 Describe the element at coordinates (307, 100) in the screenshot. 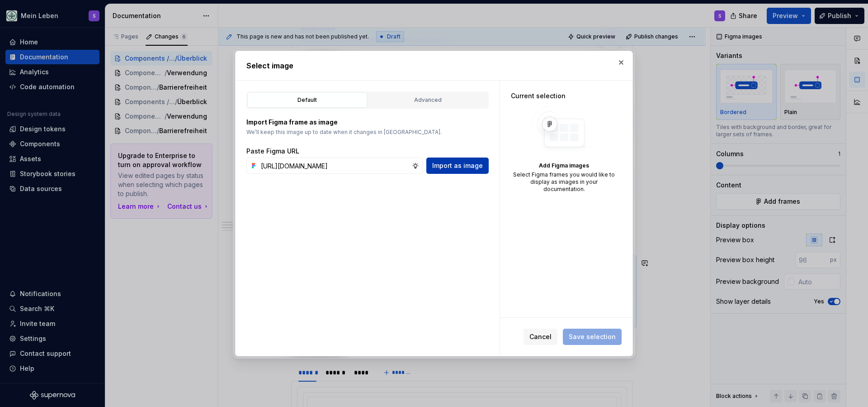

I see `div: Default` at that location.